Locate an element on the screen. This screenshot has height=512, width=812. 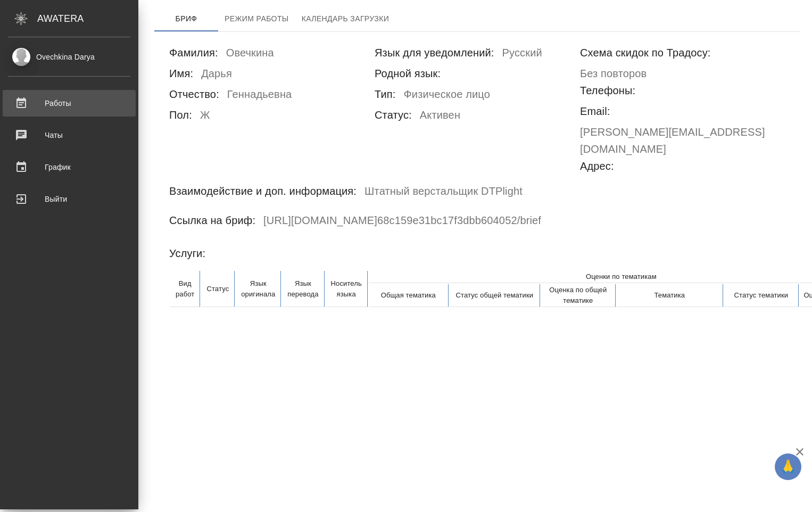
h6: Родной язык: is located at coordinates (407, 74).